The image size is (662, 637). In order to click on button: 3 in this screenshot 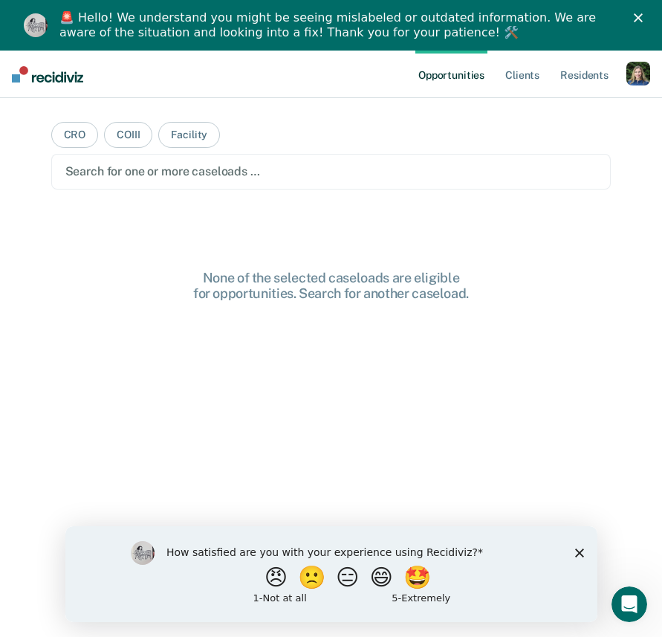, I will do `click(283, 51)`.